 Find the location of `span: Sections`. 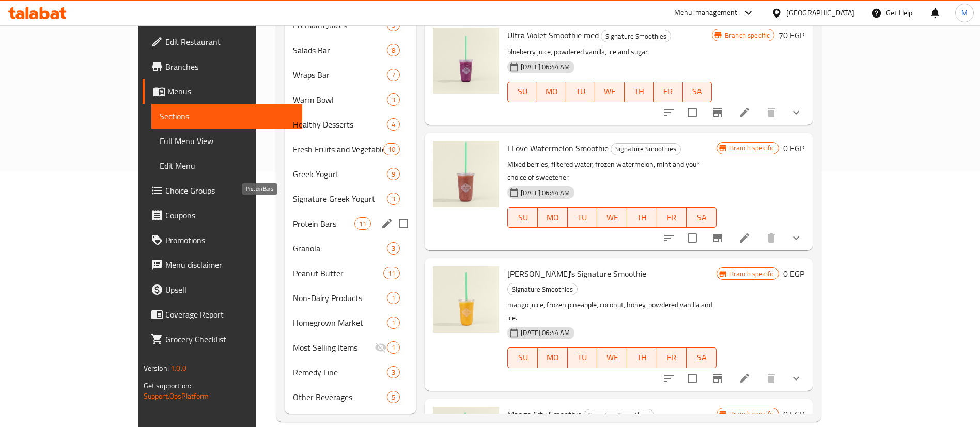

span: Sections is located at coordinates (227, 116).